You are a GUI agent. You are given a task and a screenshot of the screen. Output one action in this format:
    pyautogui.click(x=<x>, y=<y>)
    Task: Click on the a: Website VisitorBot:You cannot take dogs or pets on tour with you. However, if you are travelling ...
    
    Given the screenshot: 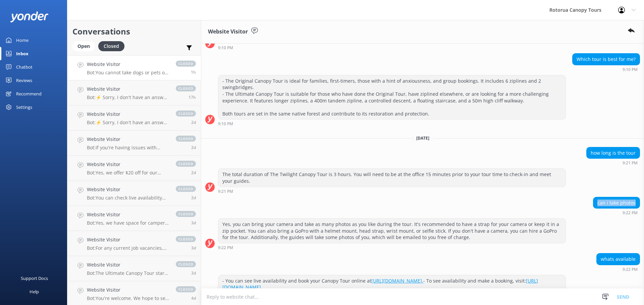 What is the action you would take?
    pyautogui.click(x=134, y=68)
    